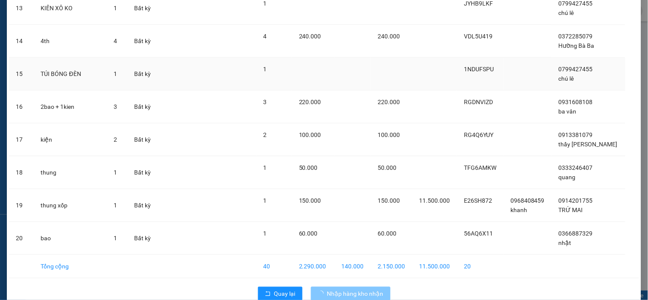  I want to click on td: 40, so click(274, 266).